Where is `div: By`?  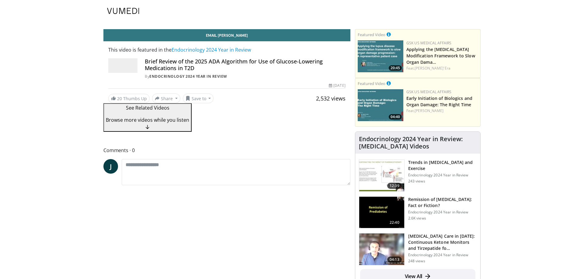
div: By is located at coordinates (245, 77).